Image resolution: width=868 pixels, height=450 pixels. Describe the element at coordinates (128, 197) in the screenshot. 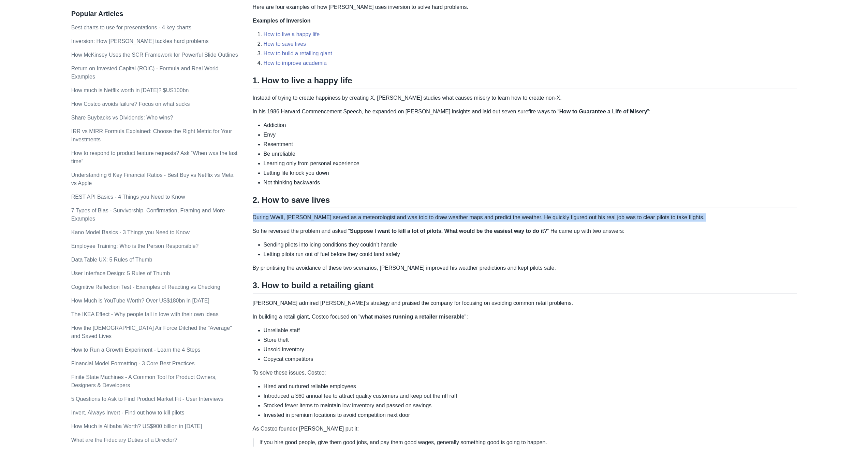

I see `a: REST API Basics - 4 Things you Need to Know` at that location.